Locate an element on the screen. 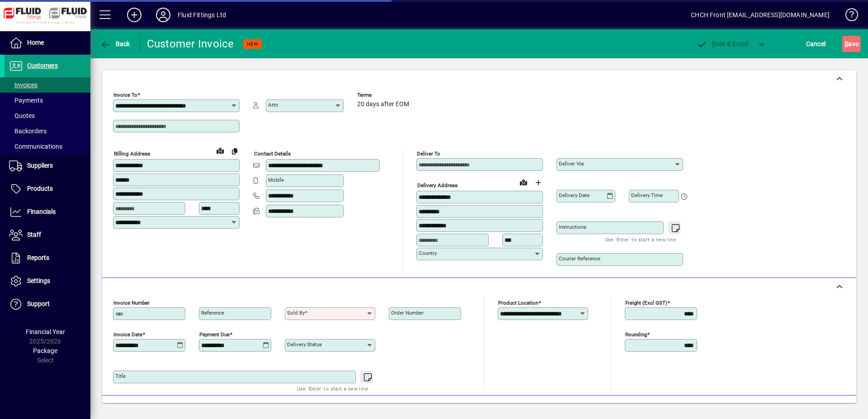 This screenshot has width=868, height=419. mat-label: Payment due is located at coordinates (214, 334).